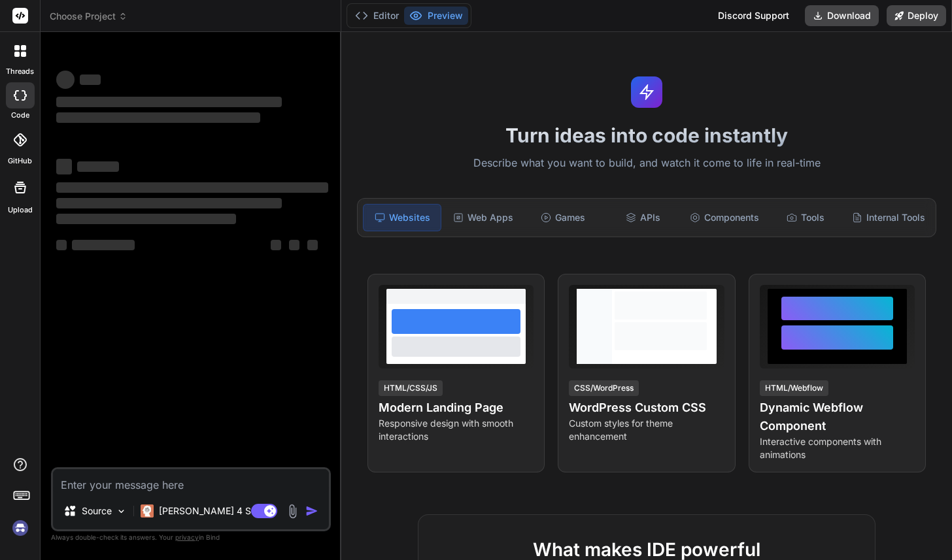 Image resolution: width=952 pixels, height=560 pixels. I want to click on div: Websites, so click(402, 218).